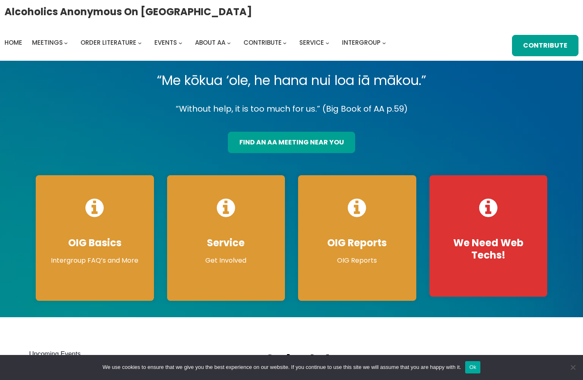 This screenshot has height=380, width=583. Describe the element at coordinates (47, 43) in the screenshot. I see `a: Meetings` at that location.